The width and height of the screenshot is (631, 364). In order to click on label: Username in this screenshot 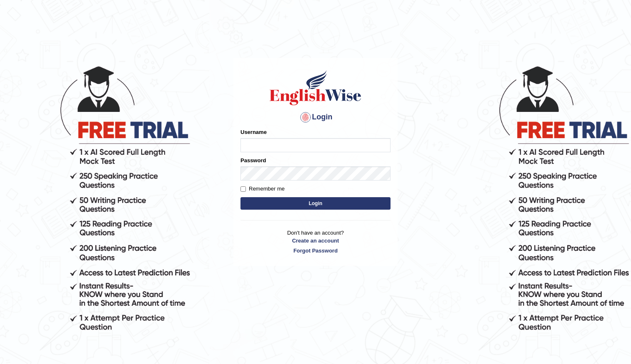, I will do `click(254, 132)`.